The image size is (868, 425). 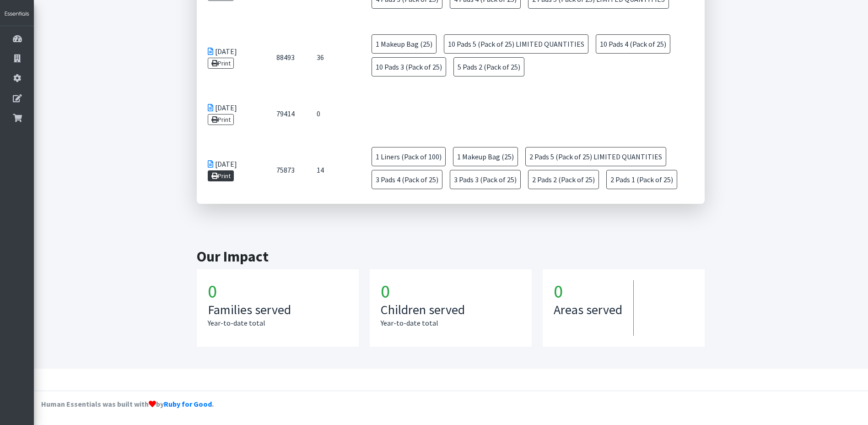 What do you see at coordinates (451, 256) in the screenshot?
I see `h2: Our Impact` at bounding box center [451, 256].